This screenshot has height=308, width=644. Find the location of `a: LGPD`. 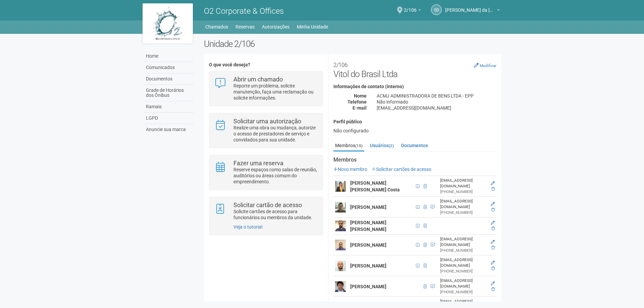

a: LGPD is located at coordinates (169, 118).